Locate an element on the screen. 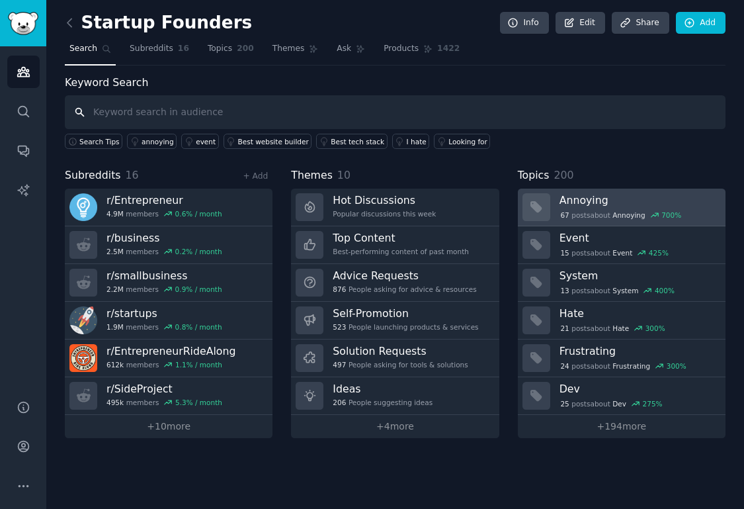 Image resolution: width=744 pixels, height=509 pixels. span: 2.2M is located at coordinates (115, 289).